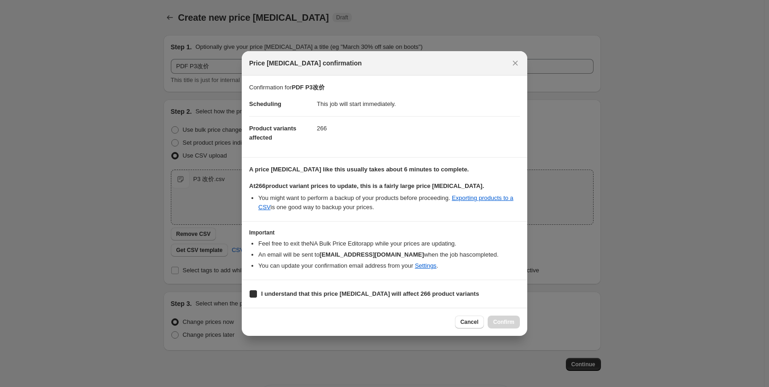 This screenshot has height=387, width=769. What do you see at coordinates (425, 265) in the screenshot?
I see `a: Settings` at bounding box center [425, 265].